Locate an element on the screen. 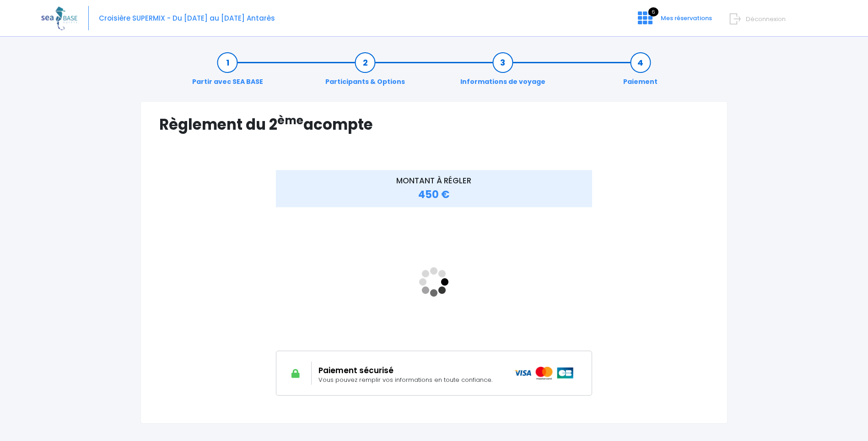 Image resolution: width=868 pixels, height=441 pixels. a: Informations de voyage is located at coordinates (503, 72).